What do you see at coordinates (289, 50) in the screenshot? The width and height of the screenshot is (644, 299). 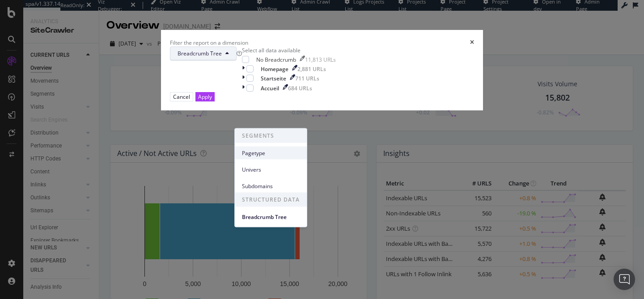 I see `div: Select all data available` at bounding box center [289, 50].